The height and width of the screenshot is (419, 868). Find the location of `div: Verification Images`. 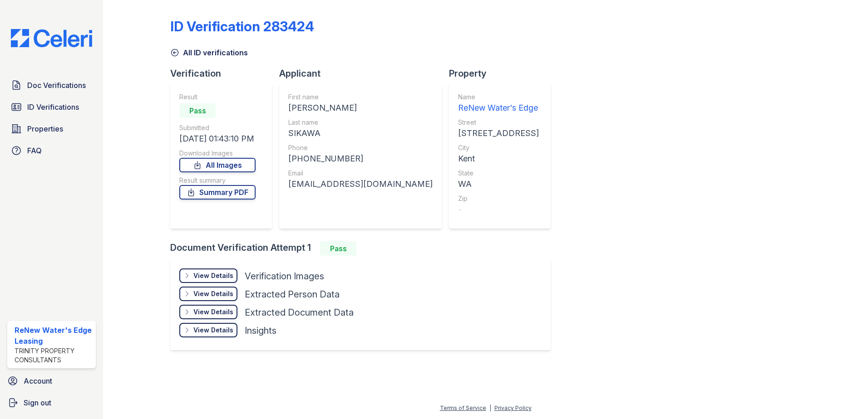

div: Verification Images is located at coordinates (284, 276).